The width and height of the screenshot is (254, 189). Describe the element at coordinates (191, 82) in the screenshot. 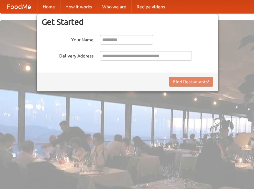

I see `button: Find Restaurants!` at that location.